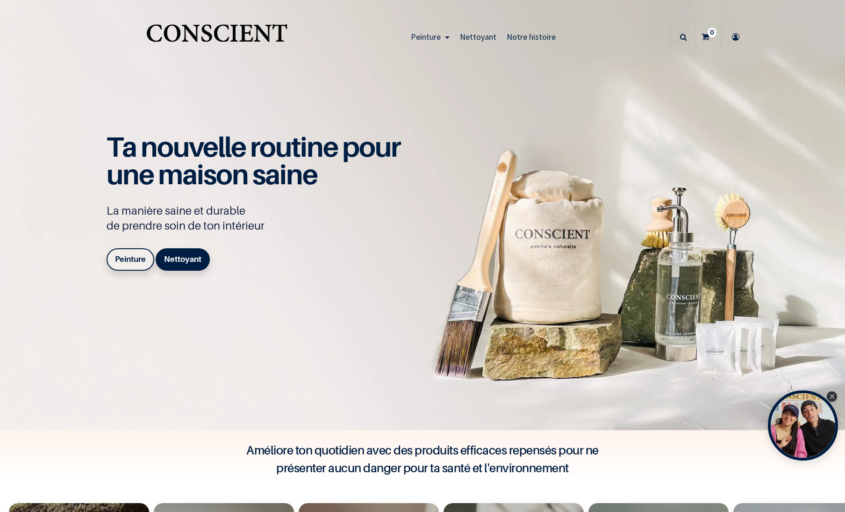 The width and height of the screenshot is (845, 512). Describe the element at coordinates (253, 160) in the screenshot. I see `span: Ta nouvelle routine pour une maison saine` at that location.